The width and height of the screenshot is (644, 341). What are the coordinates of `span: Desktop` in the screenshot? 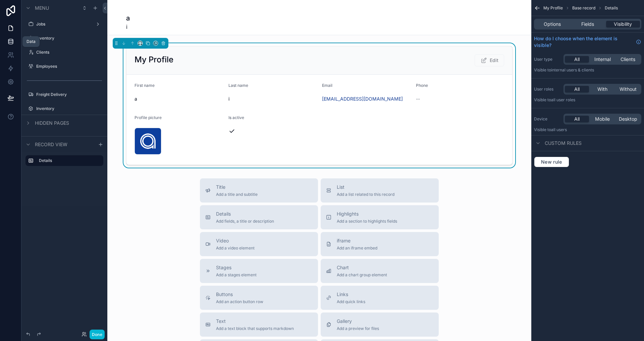 It's located at (628, 119).